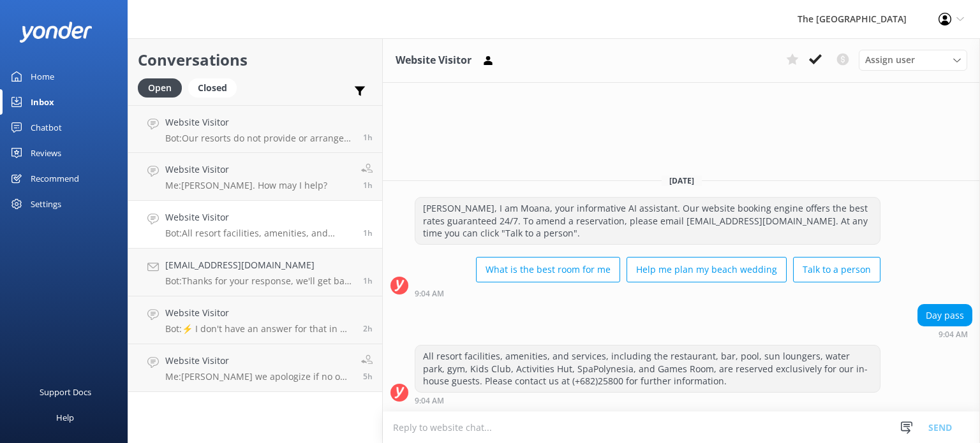 The image size is (980, 443). Describe the element at coordinates (256, 129) in the screenshot. I see `a: Website VisitorBot:Our resorts do not provide or arrange transportation services, including airpo...` at that location.